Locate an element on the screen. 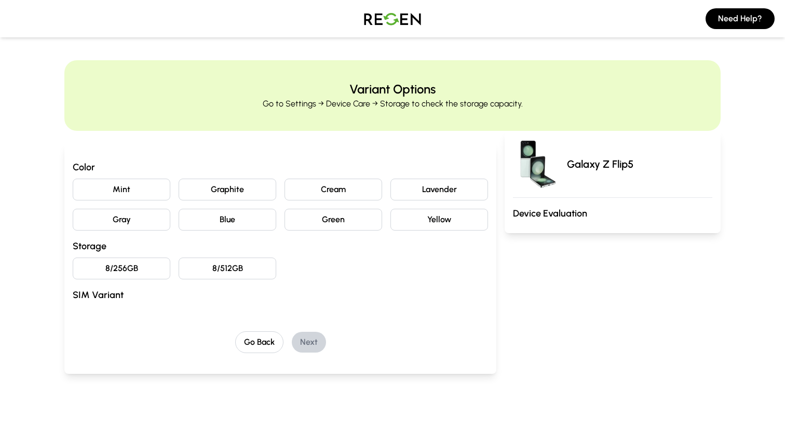 Image resolution: width=785 pixels, height=445 pixels. button: Cream is located at coordinates (333, 189).